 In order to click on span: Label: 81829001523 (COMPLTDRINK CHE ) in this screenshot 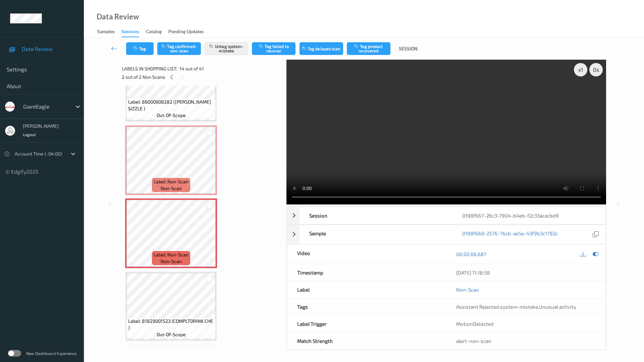, I will do `click(171, 325)`.